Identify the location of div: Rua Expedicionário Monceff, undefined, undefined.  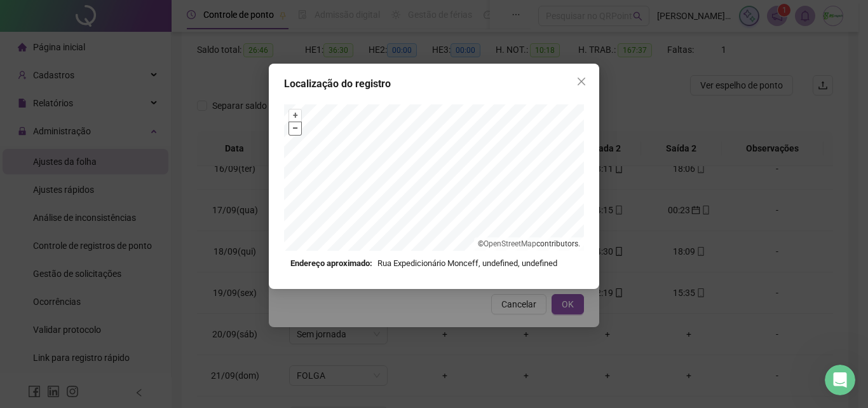
(434, 263).